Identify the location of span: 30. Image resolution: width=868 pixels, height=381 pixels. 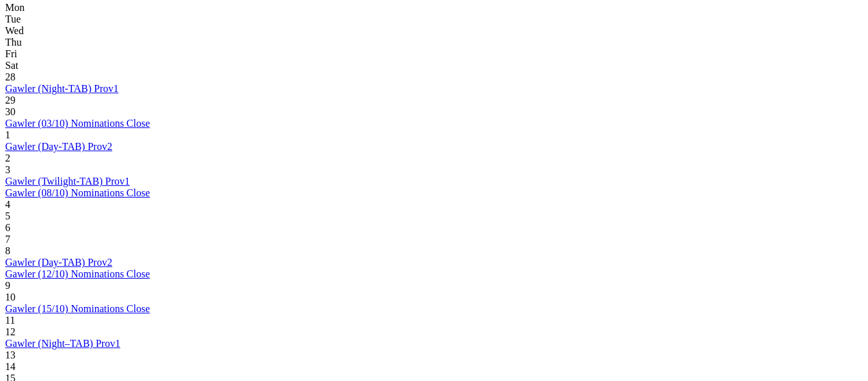
(10, 111).